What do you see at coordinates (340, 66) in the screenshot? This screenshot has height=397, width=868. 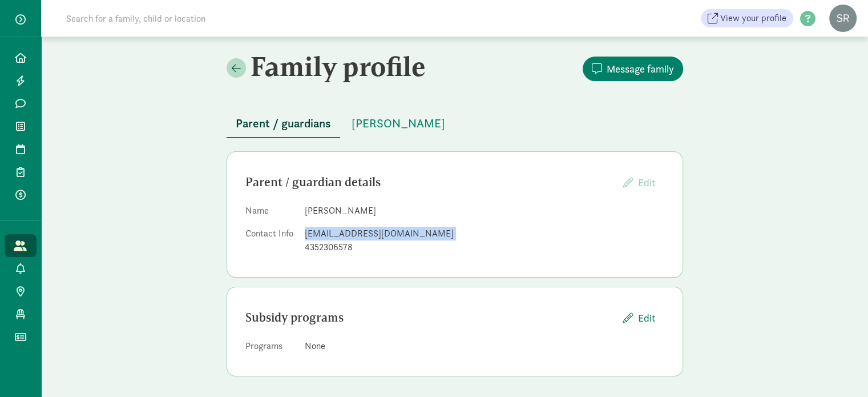 I see `h2: Family profile` at bounding box center [340, 66].